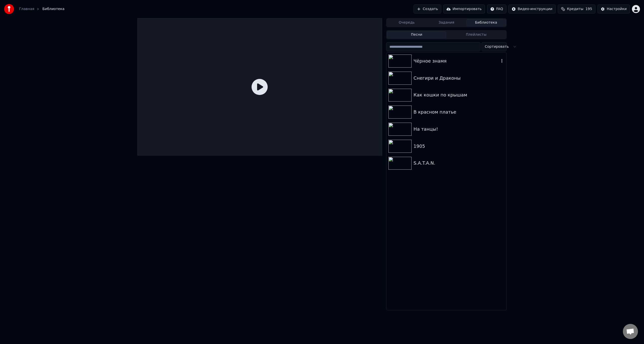 This screenshot has height=344, width=644. What do you see at coordinates (577, 9) in the screenshot?
I see `button: Кредиты195` at bounding box center [577, 9].